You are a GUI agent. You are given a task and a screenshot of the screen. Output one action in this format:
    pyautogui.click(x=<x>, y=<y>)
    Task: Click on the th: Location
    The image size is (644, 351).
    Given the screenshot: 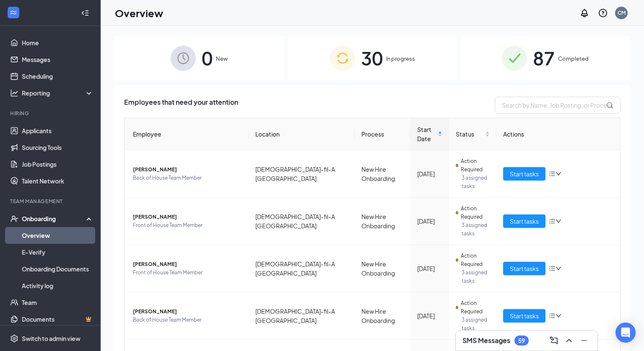 What is the action you would take?
    pyautogui.click(x=302, y=134)
    